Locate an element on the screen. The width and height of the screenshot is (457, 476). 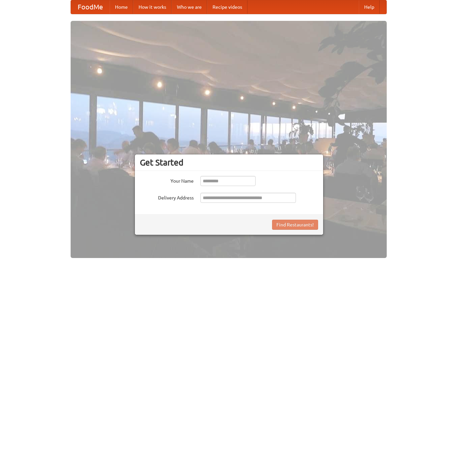
button: Find Restaurants! is located at coordinates (295, 225).